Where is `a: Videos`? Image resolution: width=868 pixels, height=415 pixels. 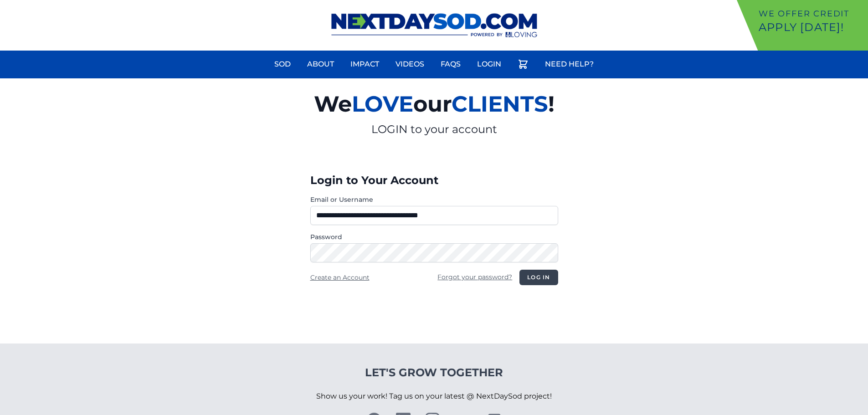
a: Videos is located at coordinates (410, 65).